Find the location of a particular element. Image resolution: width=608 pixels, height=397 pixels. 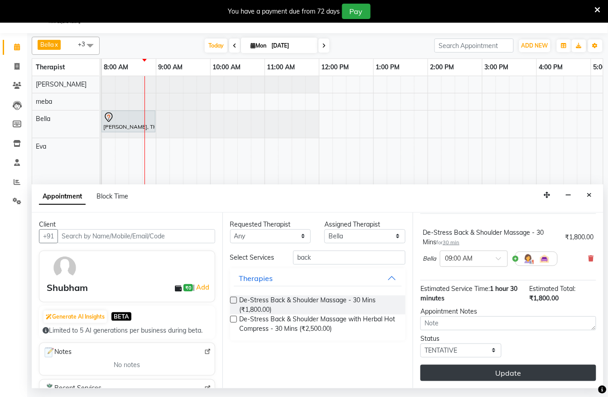

input: Search by Name/Mobile/Email/Code is located at coordinates (136, 236).